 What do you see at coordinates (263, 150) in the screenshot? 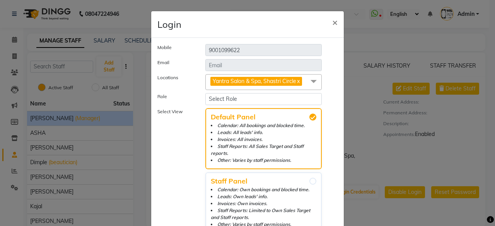
I see `li: Staff Reports: All Sales Target and Staff reports.` at bounding box center [263, 150].